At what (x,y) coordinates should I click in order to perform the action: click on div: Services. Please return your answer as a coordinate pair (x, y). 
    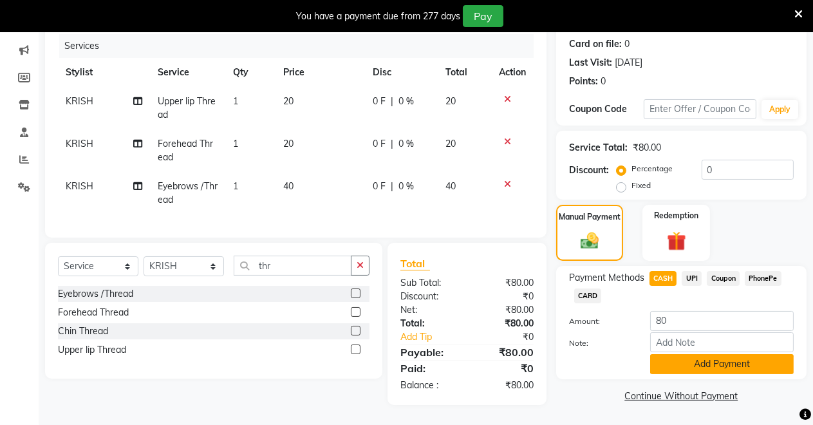
    Looking at the image, I should click on (301, 46).